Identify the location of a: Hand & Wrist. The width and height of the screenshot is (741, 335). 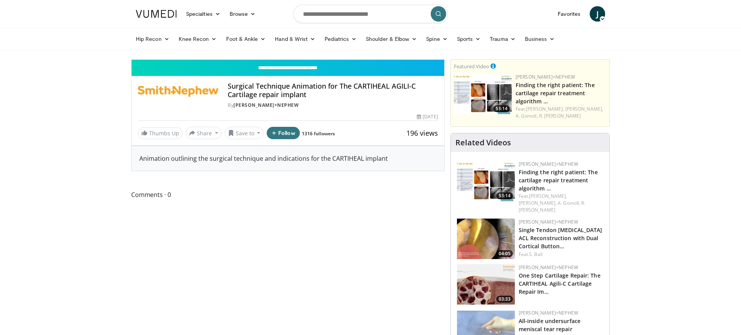
(295, 39).